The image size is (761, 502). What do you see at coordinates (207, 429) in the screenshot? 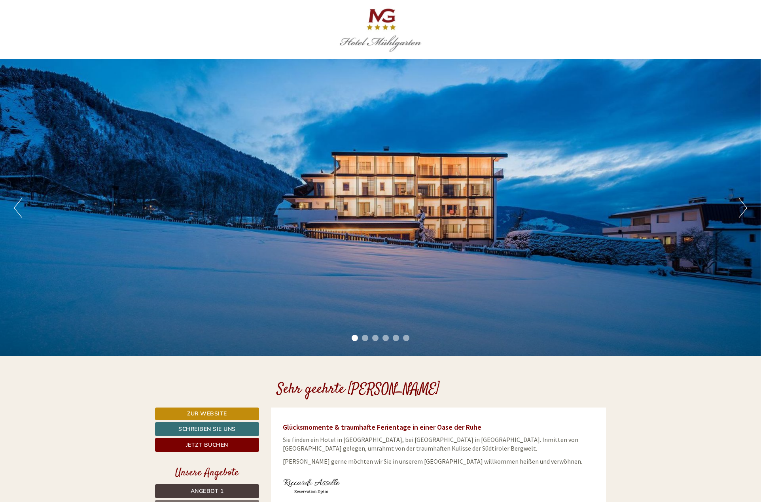
I see `a: Schreiben Sie uns` at bounding box center [207, 429].